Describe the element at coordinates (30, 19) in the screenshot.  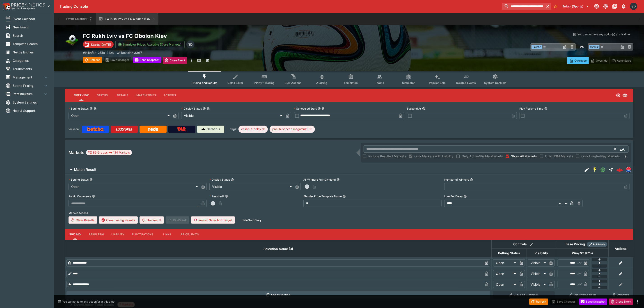
I see `span: Event Calendar` at that location.